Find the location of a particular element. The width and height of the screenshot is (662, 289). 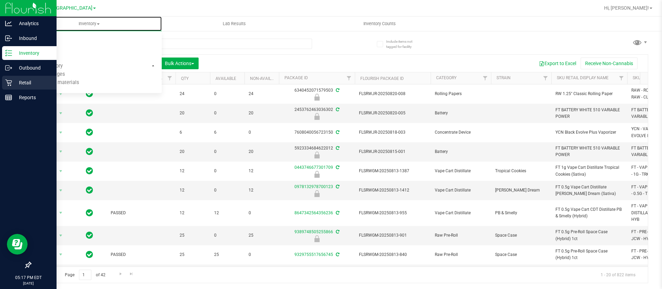

span: FT 0.5g Pre-Roll Space Case (Hybrid) 1ct is located at coordinates (590, 236).